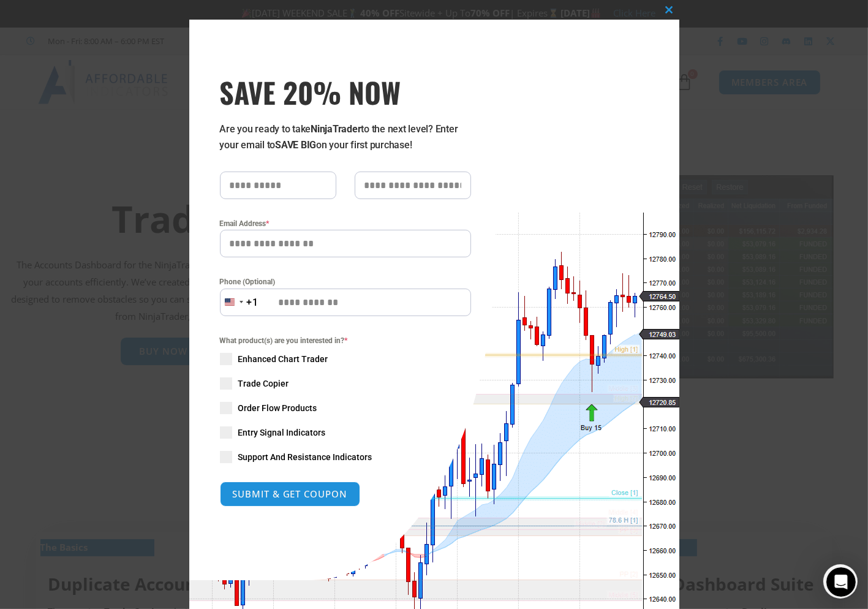 This screenshot has width=868, height=609. Describe the element at coordinates (345, 223) in the screenshot. I see `label: Email Address` at that location.